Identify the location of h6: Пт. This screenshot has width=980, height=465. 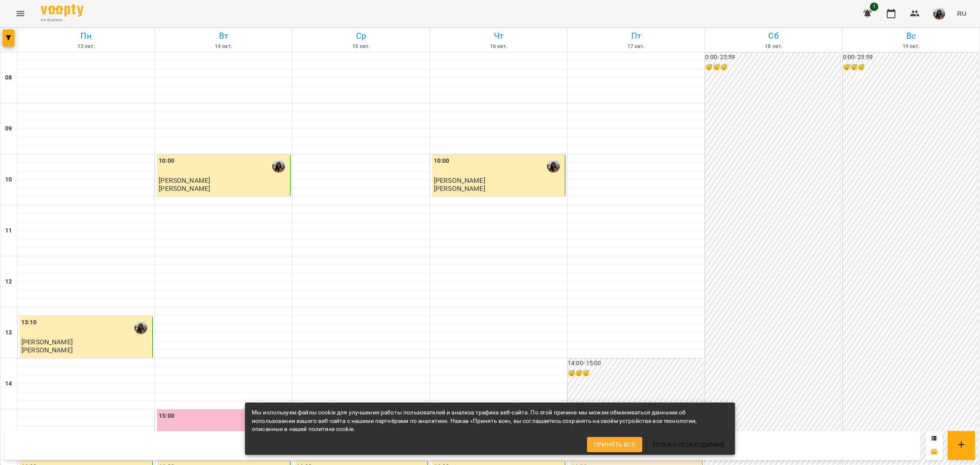
(636, 36).